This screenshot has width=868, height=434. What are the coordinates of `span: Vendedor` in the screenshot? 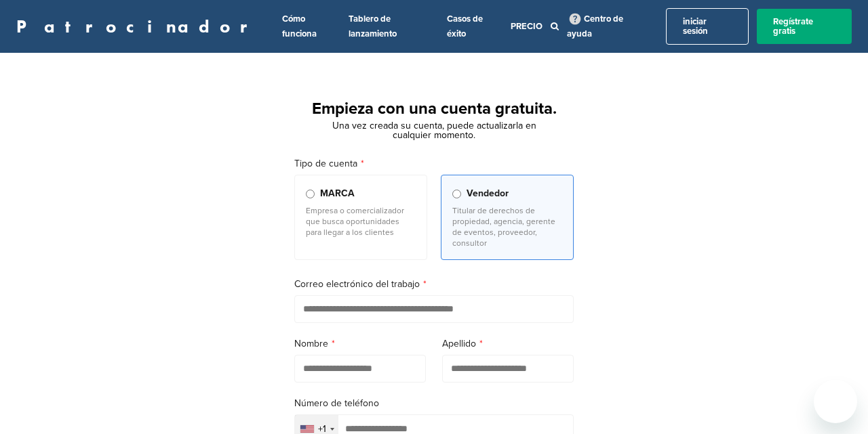 It's located at (487, 193).